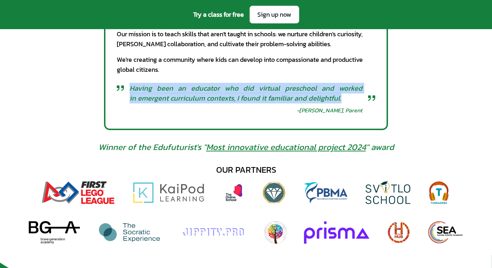 This screenshot has height=268, width=492. What do you see at coordinates (54, 232) in the screenshot?
I see `img: Brave Generation Academy` at bounding box center [54, 232].